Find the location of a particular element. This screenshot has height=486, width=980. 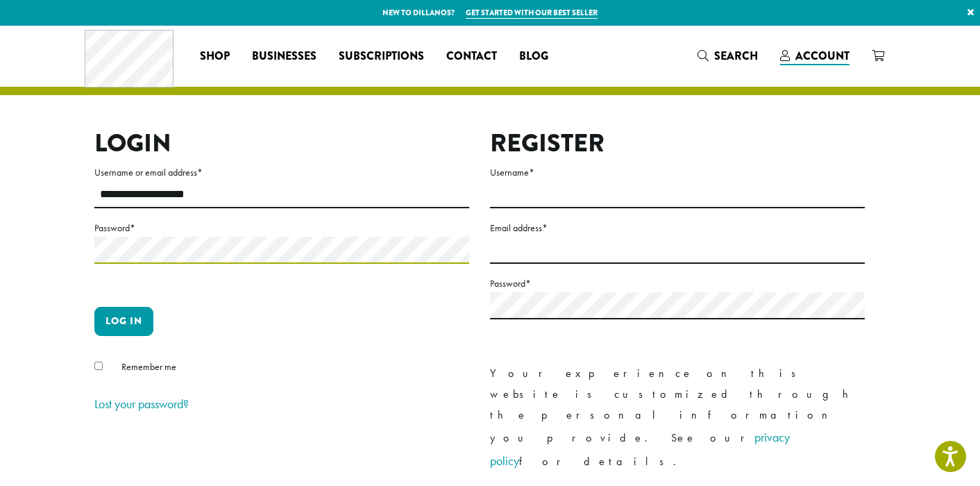

span: Account is located at coordinates (822, 56).